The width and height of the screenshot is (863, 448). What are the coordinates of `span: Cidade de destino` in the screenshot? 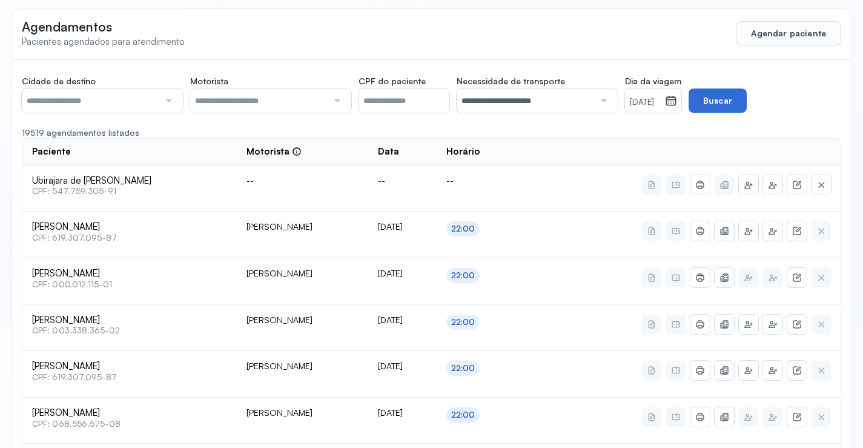 It's located at (59, 81).